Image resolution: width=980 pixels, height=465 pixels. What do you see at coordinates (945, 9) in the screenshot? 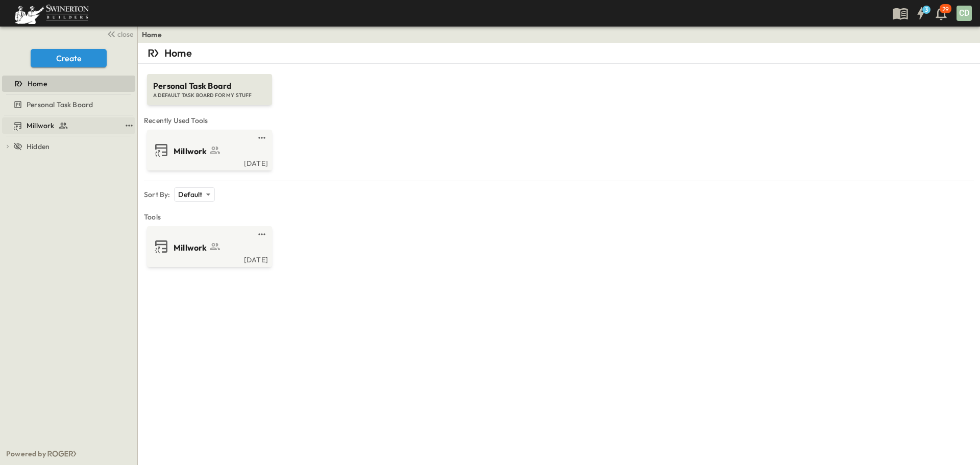
I see `p: 29` at bounding box center [945, 9].